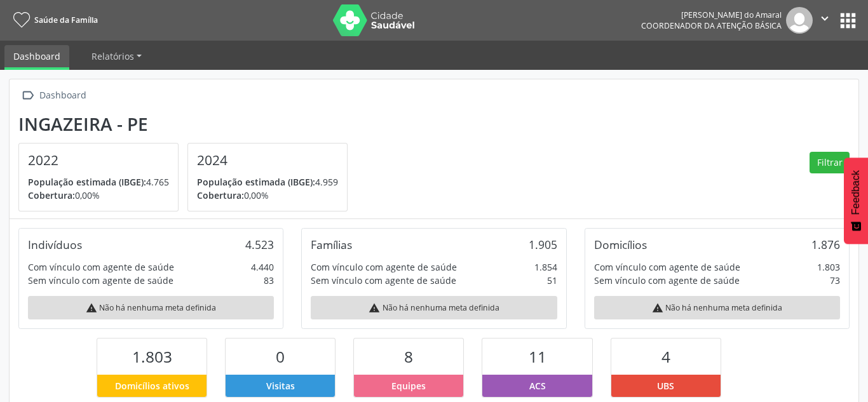  I want to click on div: Indivíduos, so click(55, 244).